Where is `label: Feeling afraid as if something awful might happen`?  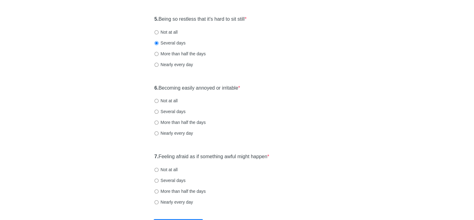
label: Feeling afraid as if something awful might happen is located at coordinates (212, 157).